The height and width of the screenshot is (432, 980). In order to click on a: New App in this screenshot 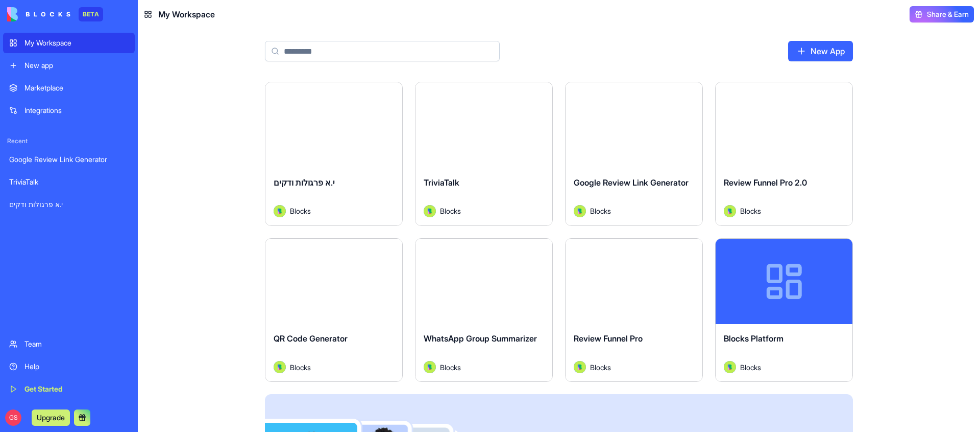, I will do `click(820, 51)`.